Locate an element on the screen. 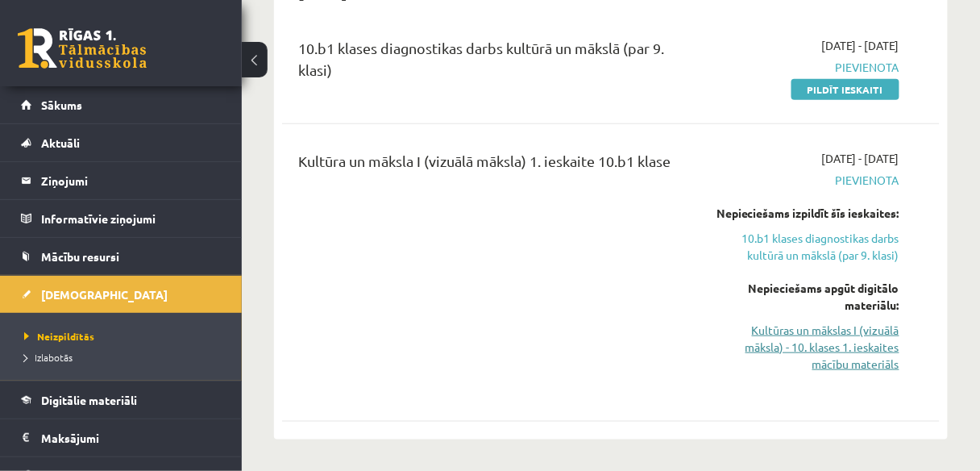  a: Aktuāli is located at coordinates (121, 143).